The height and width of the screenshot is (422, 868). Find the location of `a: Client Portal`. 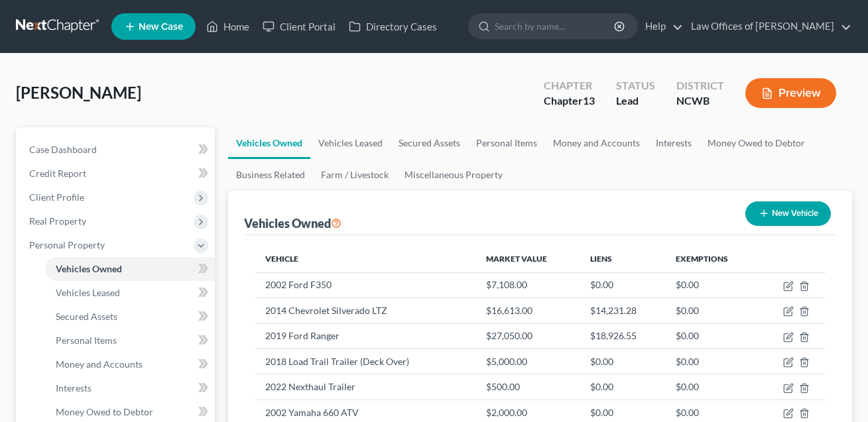

a: Client Portal is located at coordinates (299, 26).